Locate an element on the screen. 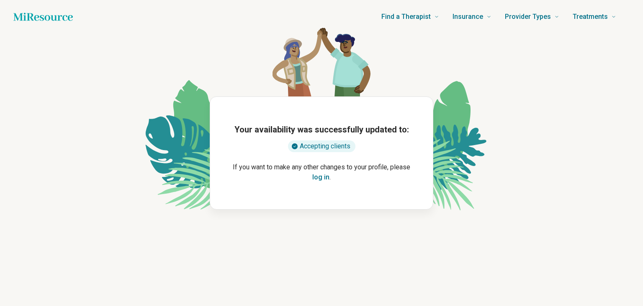 The width and height of the screenshot is (643, 306). a: Home page is located at coordinates (43, 17).